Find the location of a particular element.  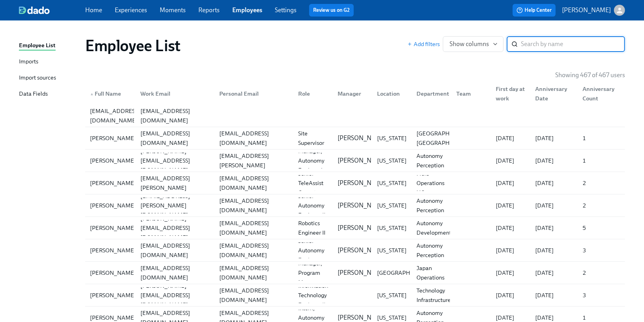

a: Data Fields is located at coordinates (49, 94).